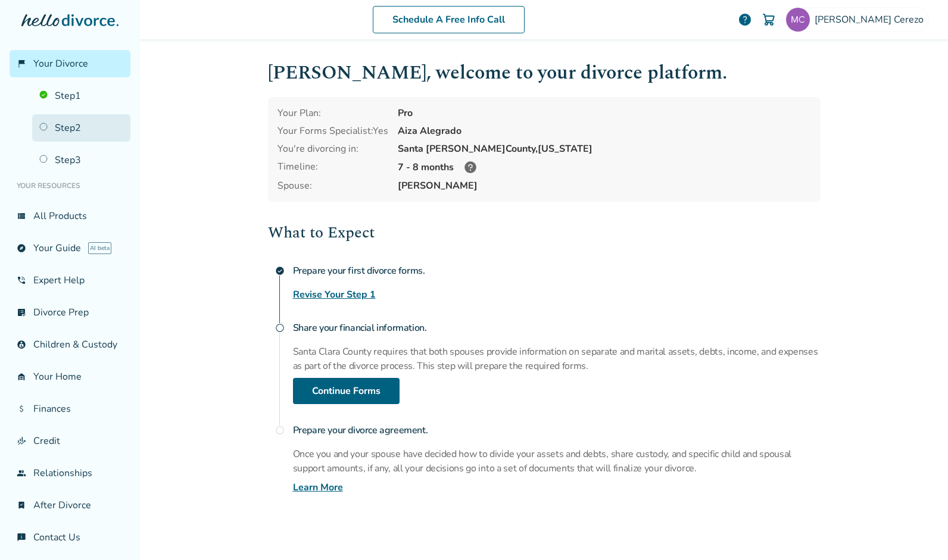  I want to click on div: You're divorcing in:, so click(333, 149).